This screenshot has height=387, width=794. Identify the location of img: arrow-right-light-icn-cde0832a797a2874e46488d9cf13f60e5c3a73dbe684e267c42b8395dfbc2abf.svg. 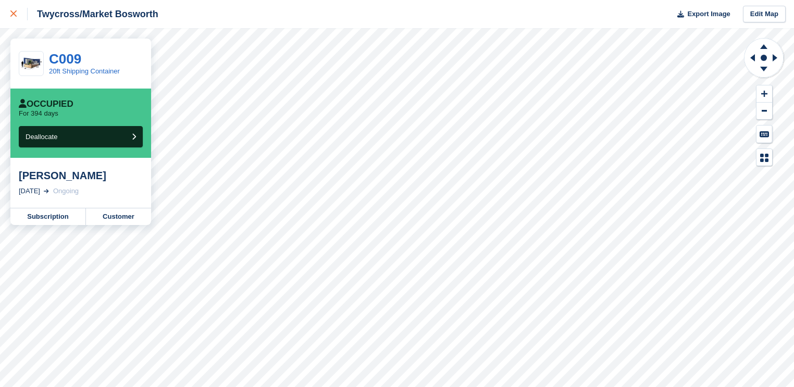
(46, 191).